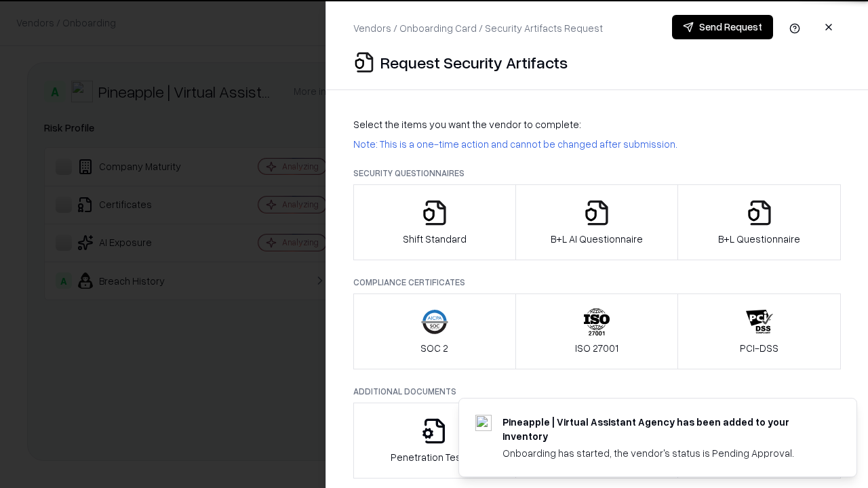 The image size is (868, 488). I want to click on button: Shift Standard, so click(435, 223).